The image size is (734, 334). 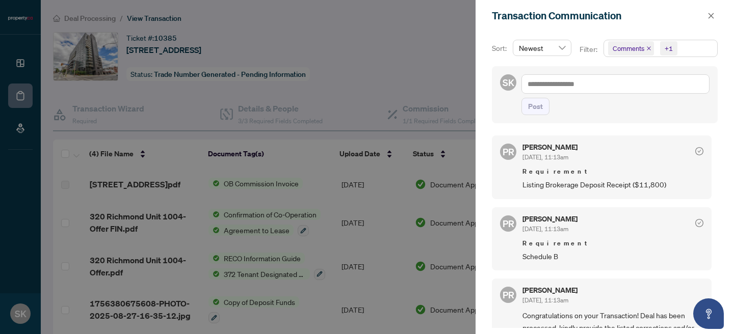 What do you see at coordinates (669, 48) in the screenshot?
I see `div: +1` at bounding box center [669, 48].